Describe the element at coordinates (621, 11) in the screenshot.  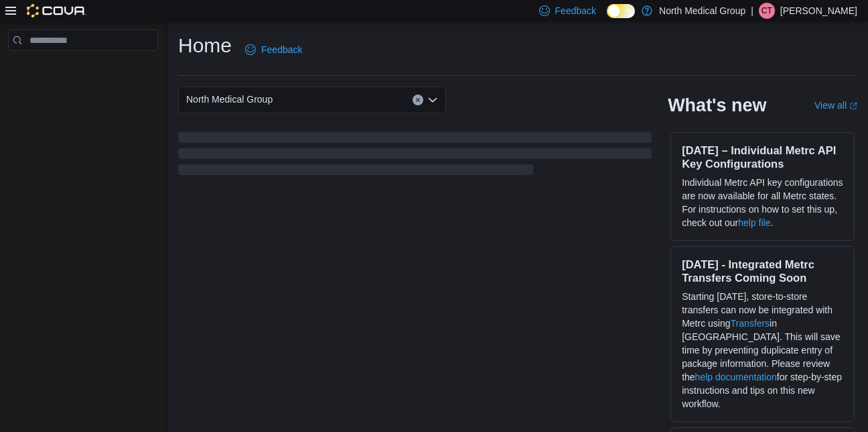
I see `input: Dark Mode` at that location.